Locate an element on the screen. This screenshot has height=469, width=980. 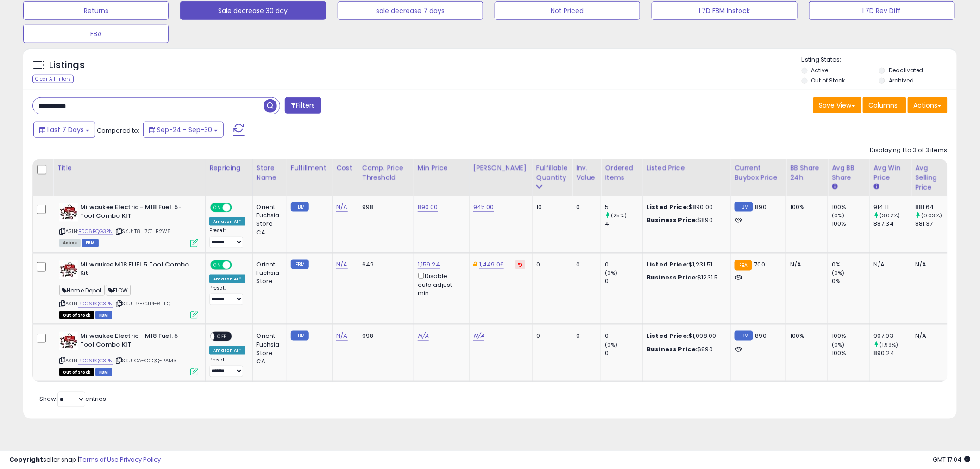
div: Avg Selling Price is located at coordinates (932, 177).